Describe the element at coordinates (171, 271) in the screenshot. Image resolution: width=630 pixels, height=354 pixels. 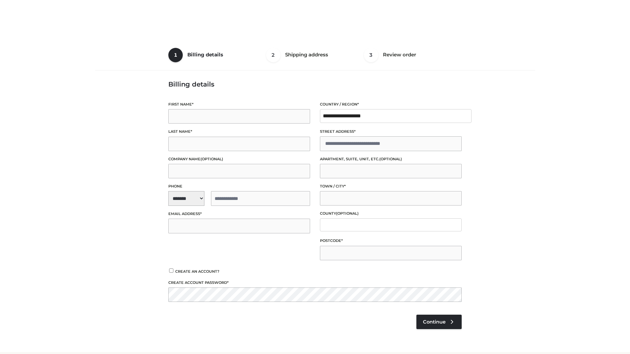
I see `input: Create an account?` at that location.